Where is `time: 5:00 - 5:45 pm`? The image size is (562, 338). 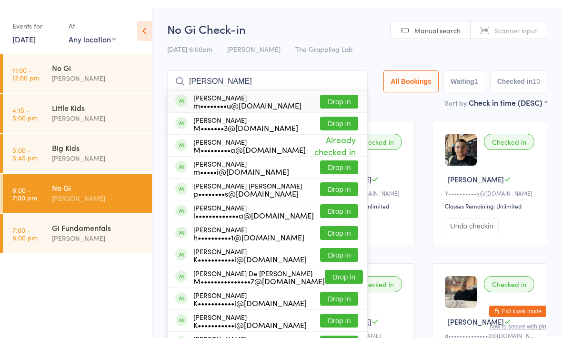
time: 5:00 - 5:45 pm is located at coordinates (25, 146).